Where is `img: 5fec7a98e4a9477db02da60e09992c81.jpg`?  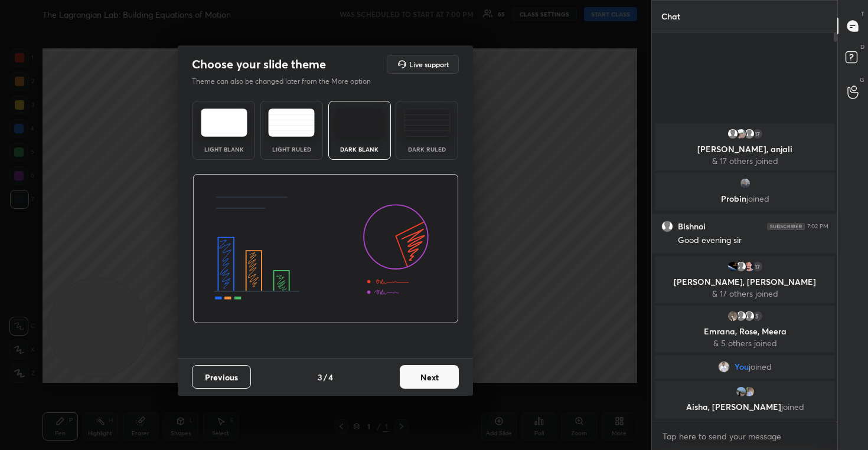 img: 5fec7a98e4a9477db02da60e09992c81.jpg is located at coordinates (724, 367).